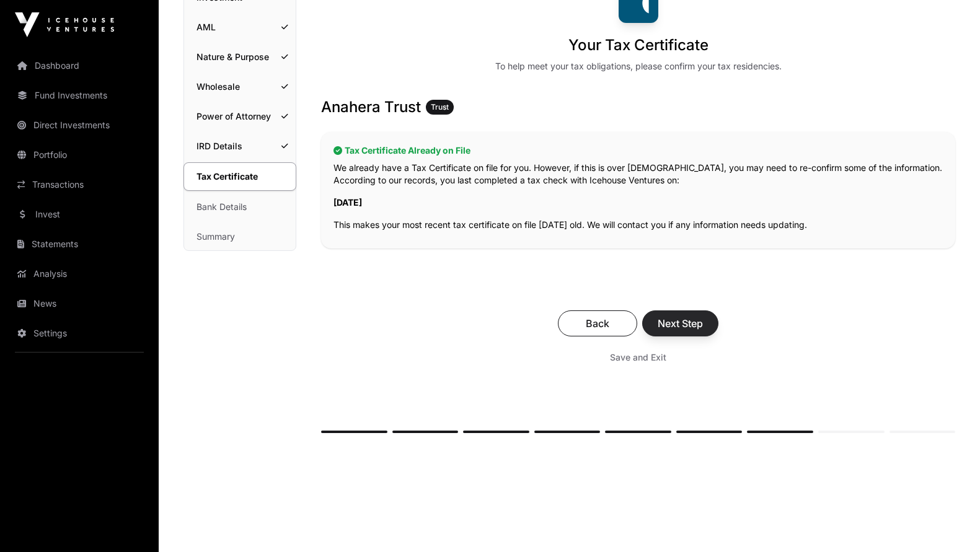  What do you see at coordinates (79, 304) in the screenshot?
I see `a: News` at bounding box center [79, 304].